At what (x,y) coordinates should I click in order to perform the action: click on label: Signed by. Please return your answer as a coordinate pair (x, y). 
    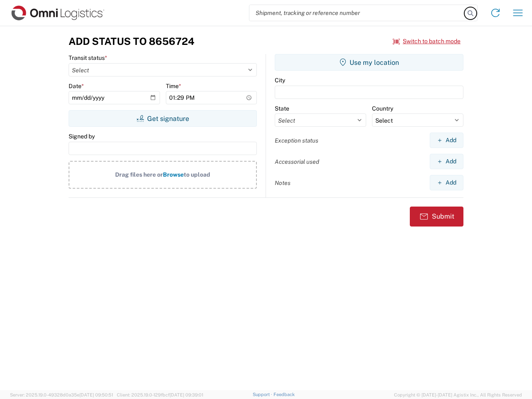
    Looking at the image, I should click on (82, 136).